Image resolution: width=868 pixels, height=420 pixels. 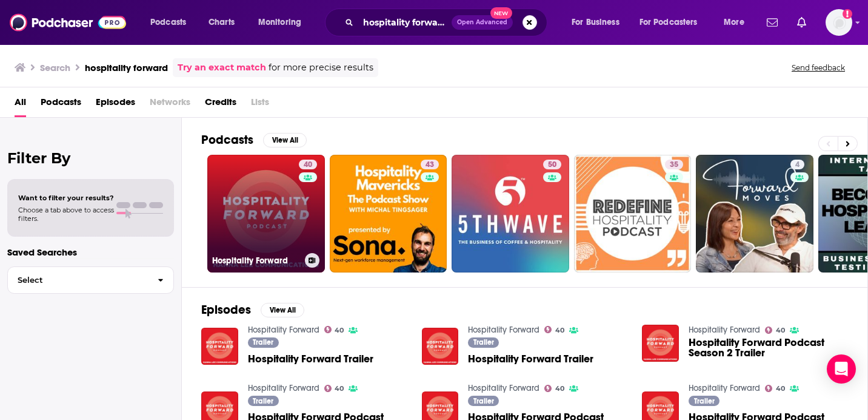 I want to click on span: Logged in as jciarczynski, so click(x=839, y=23).